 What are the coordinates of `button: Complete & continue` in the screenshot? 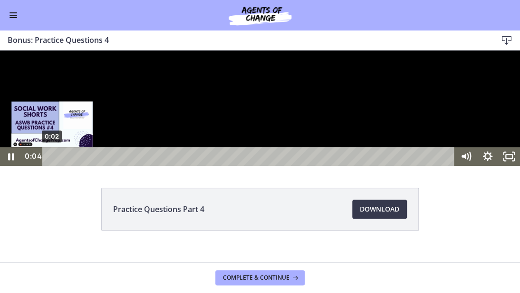 It's located at (260, 277).